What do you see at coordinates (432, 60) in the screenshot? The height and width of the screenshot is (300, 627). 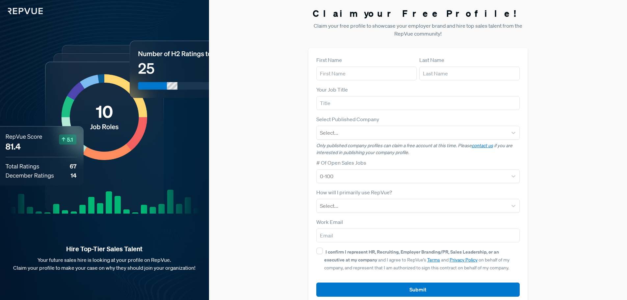 I see `label: Last Name` at bounding box center [432, 60].